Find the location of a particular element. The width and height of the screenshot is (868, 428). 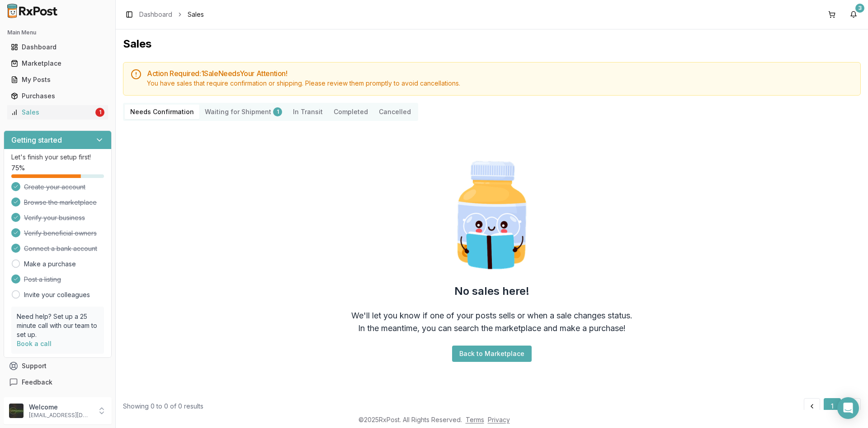

div: Dashboard is located at coordinates (57, 47).